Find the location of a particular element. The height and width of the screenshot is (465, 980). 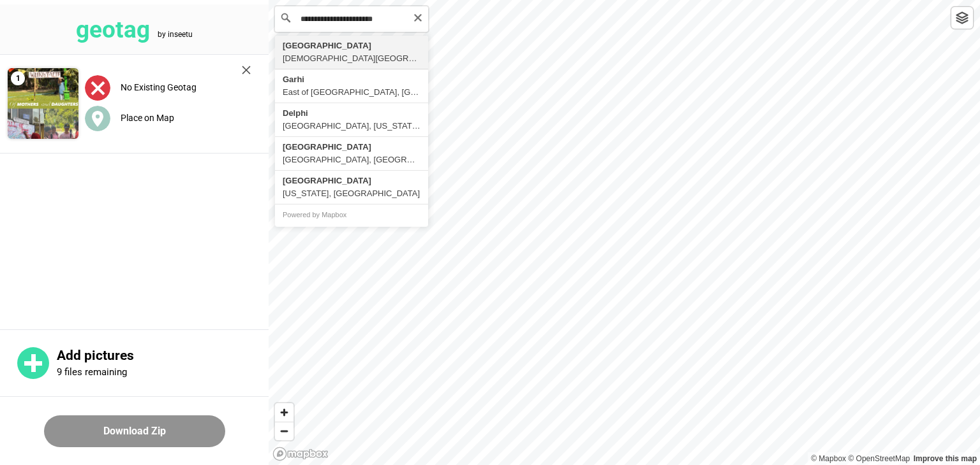

img: 9k= is located at coordinates (43, 103).